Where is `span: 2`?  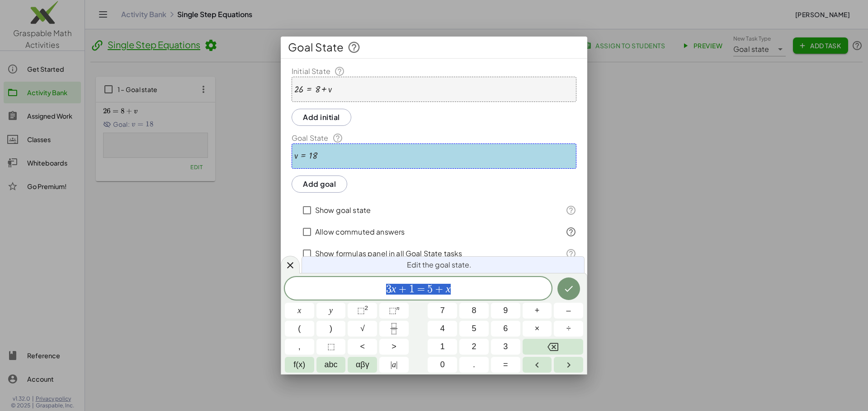 span: 2 is located at coordinates (474, 346).